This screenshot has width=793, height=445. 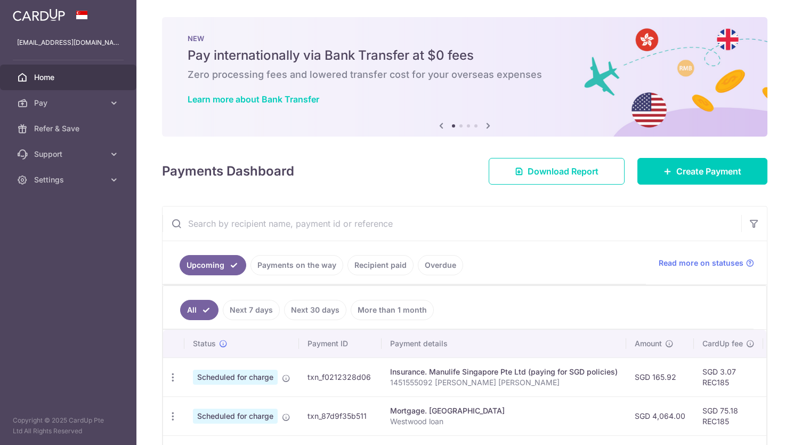 What do you see at coordinates (69, 77) in the screenshot?
I see `span: Home` at bounding box center [69, 77].